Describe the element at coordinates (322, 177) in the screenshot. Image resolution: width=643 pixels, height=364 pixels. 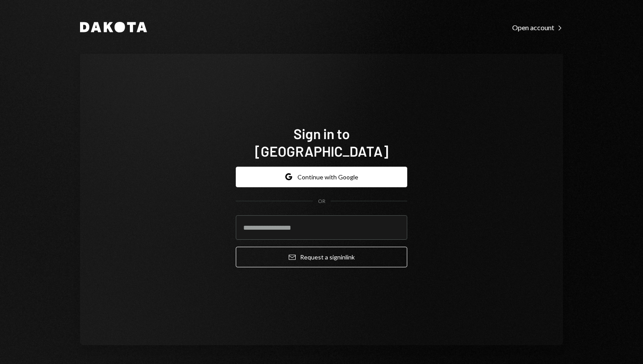
I see `button: Continue with Google` at that location.